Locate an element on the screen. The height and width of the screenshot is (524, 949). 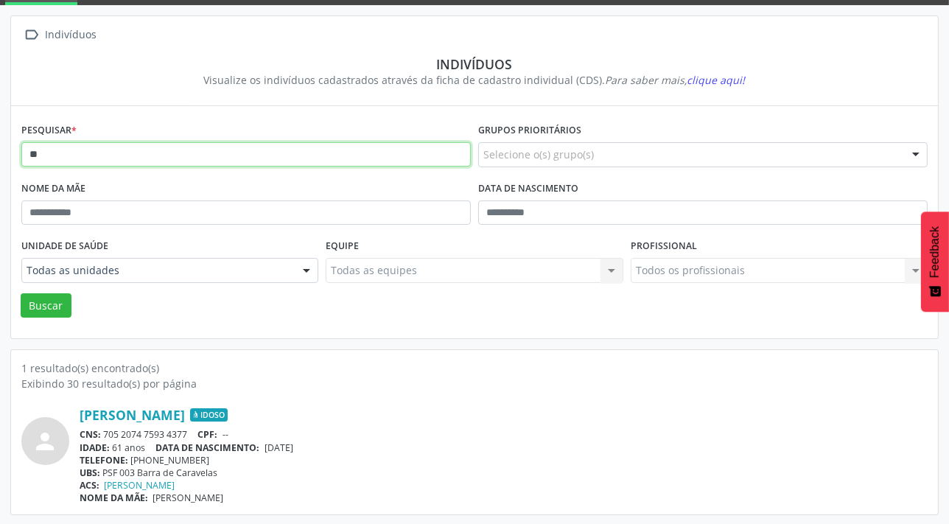
label: Unidade de saúde is located at coordinates (65, 246).